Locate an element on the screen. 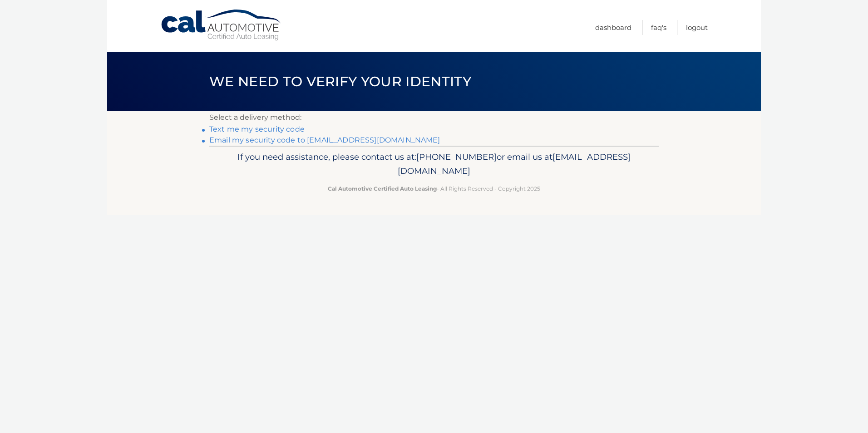 The image size is (868, 433). p: Select a delivery method: is located at coordinates (434, 118).